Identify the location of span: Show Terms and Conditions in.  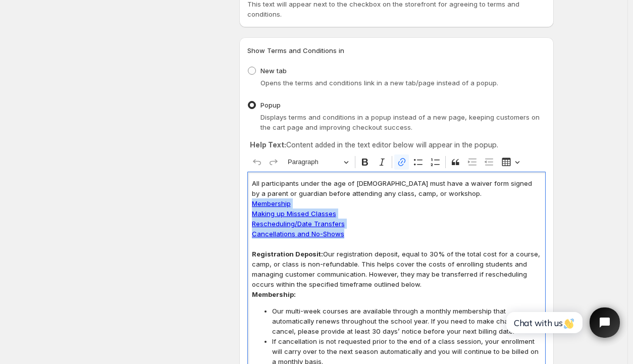
(296, 51).